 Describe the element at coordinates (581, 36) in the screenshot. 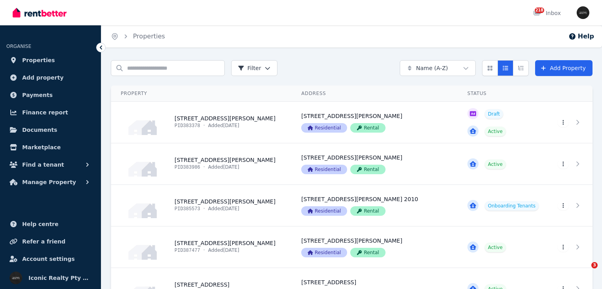

I see `button: Help` at that location.